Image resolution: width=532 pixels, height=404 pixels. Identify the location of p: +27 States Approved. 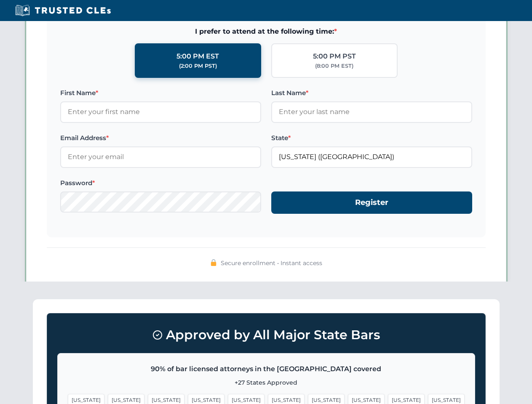
(266, 383).